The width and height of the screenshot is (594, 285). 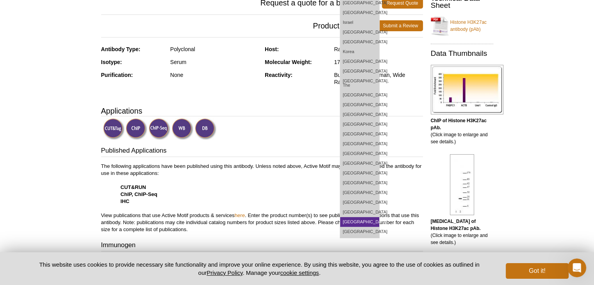 I want to click on a: Israel, so click(x=360, y=22).